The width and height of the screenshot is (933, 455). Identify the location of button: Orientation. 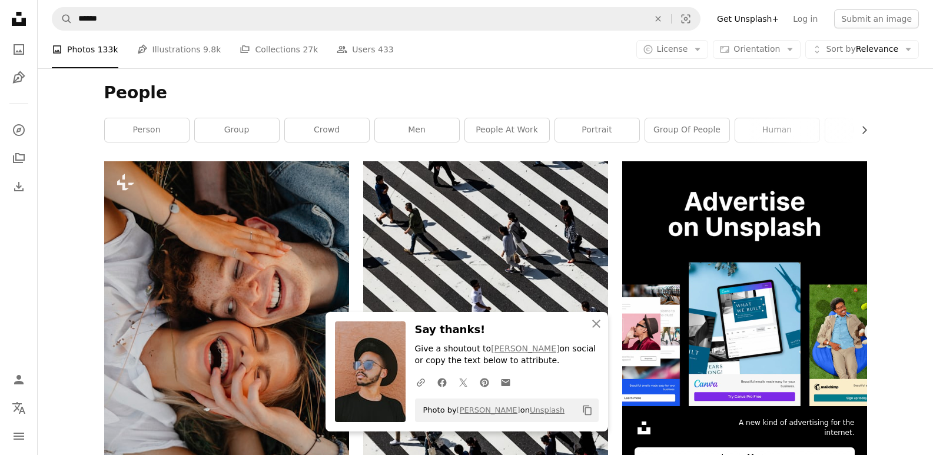
(757, 49).